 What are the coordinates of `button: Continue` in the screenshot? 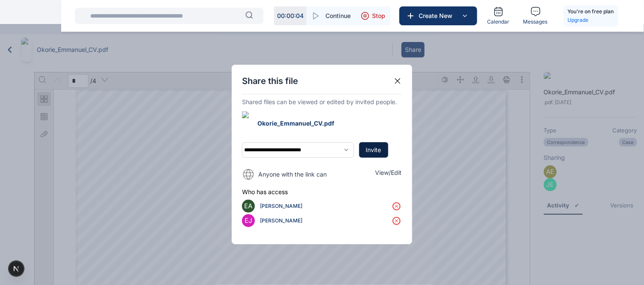 It's located at (331, 16).